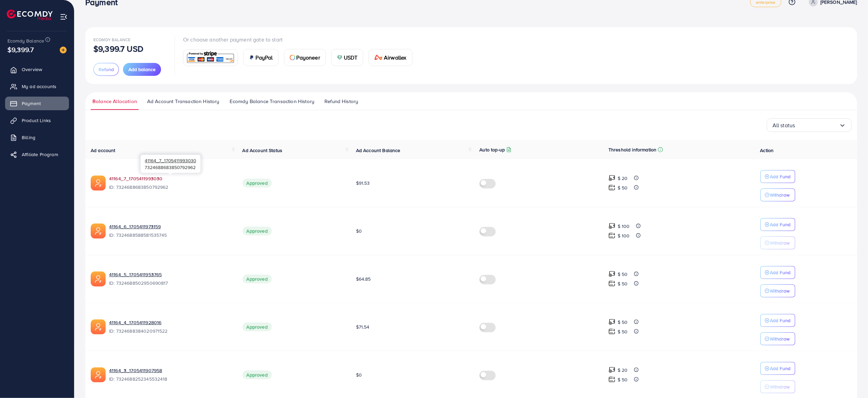 The width and height of the screenshot is (868, 398). Describe the element at coordinates (170, 226) in the screenshot. I see `a: 41164_6_1705411973159` at that location.